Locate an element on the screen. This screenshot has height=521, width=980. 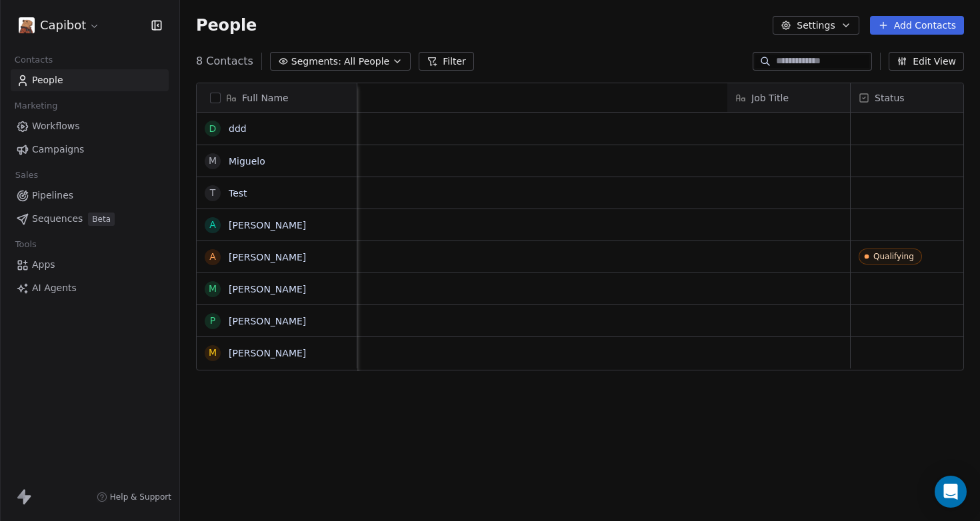
span: Marketing is located at coordinates (36, 106).